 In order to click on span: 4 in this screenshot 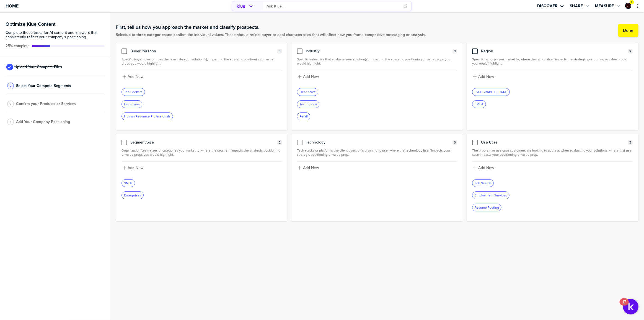, I will do `click(10, 121)`.